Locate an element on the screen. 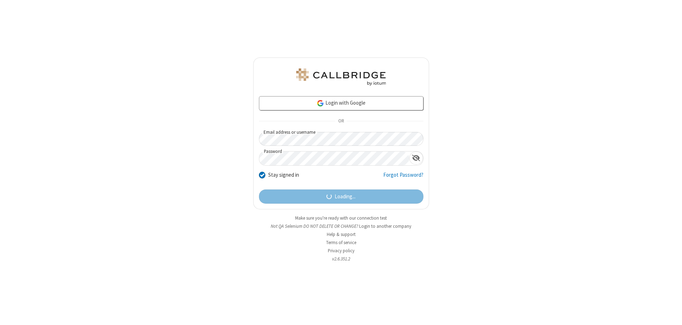 The height and width of the screenshot is (325, 682). div: Show password is located at coordinates (416, 158).